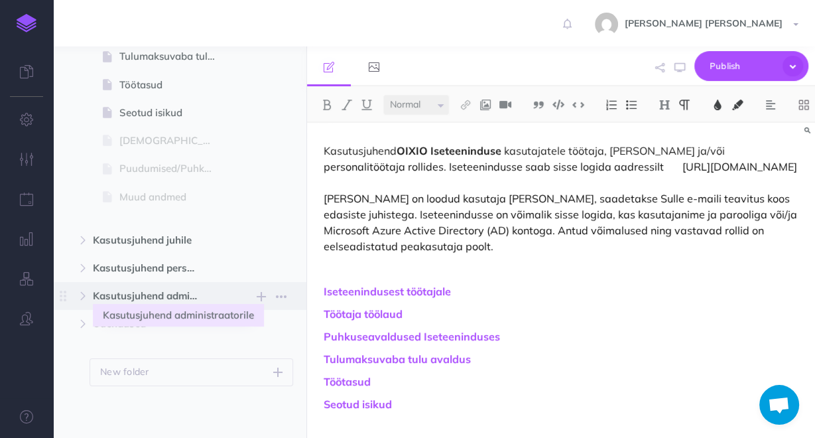 Image resolution: width=815 pixels, height=438 pixels. What do you see at coordinates (363, 314) in the screenshot?
I see `span: Töötaja töölaud` at bounding box center [363, 314].